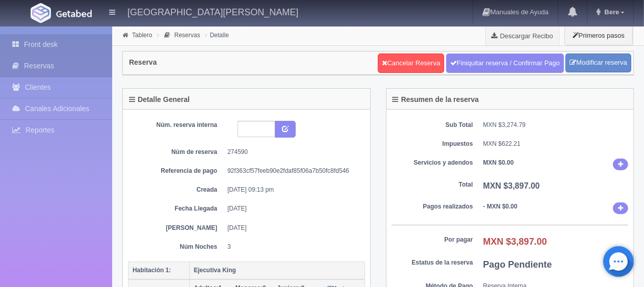  What do you see at coordinates (517, 265) in the screenshot?
I see `b: Pago Pendiente` at bounding box center [517, 265].